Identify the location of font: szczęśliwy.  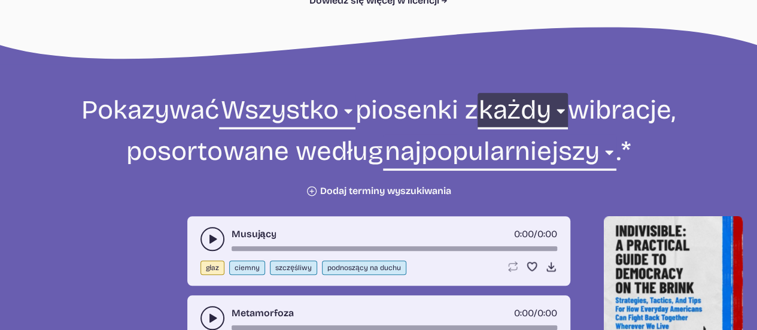
(293, 268).